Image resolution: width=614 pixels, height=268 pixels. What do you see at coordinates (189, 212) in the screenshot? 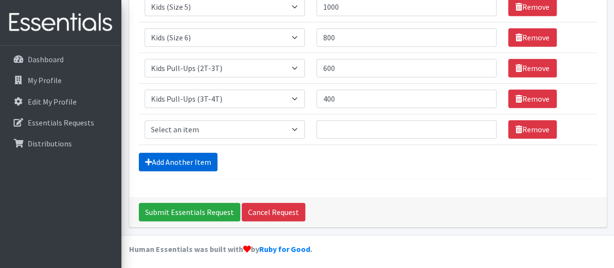
I see `input: Submit Essentials Request` at bounding box center [189, 212].